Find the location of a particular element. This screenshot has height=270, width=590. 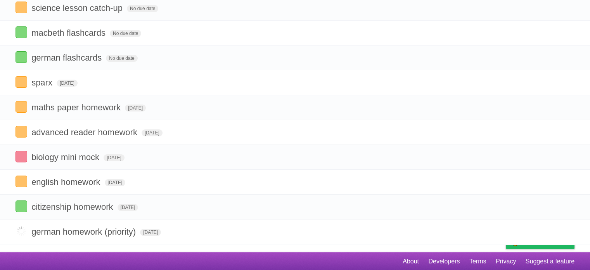

span: sparx is located at coordinates (43, 82).